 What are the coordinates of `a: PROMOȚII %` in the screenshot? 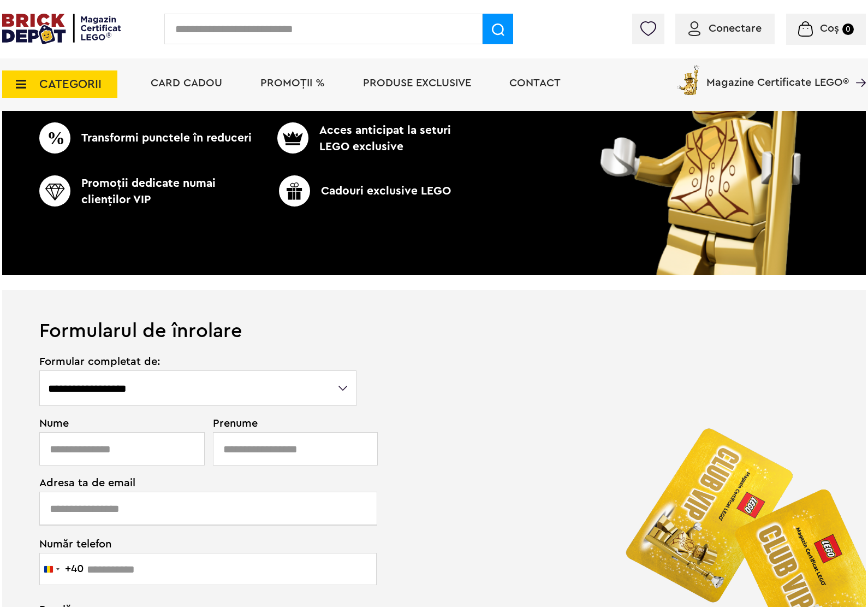 It's located at (292, 83).